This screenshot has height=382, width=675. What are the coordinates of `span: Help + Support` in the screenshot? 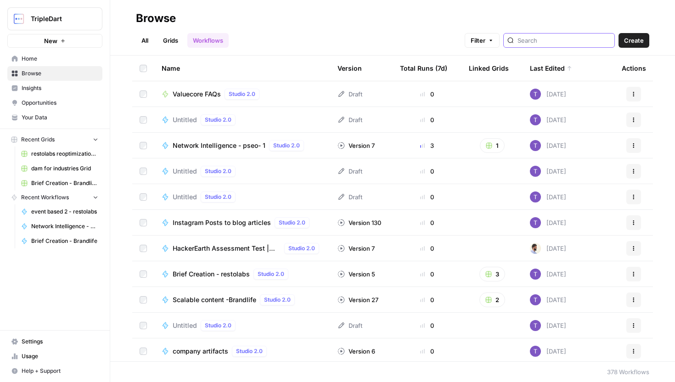 It's located at (60, 371).